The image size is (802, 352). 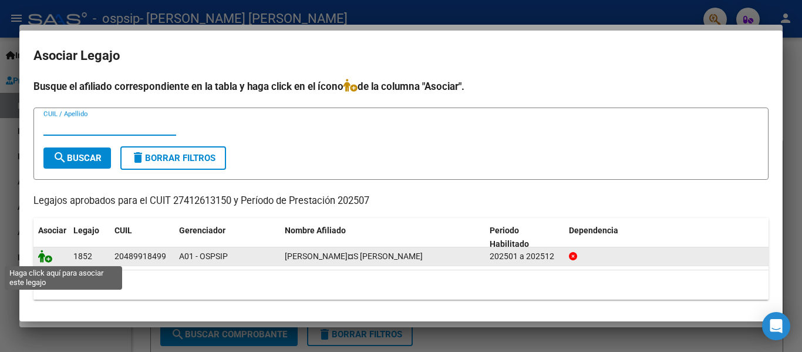 What do you see at coordinates (142, 237) in the screenshot?
I see `datatable-header-cell: CUIL` at bounding box center [142, 237].